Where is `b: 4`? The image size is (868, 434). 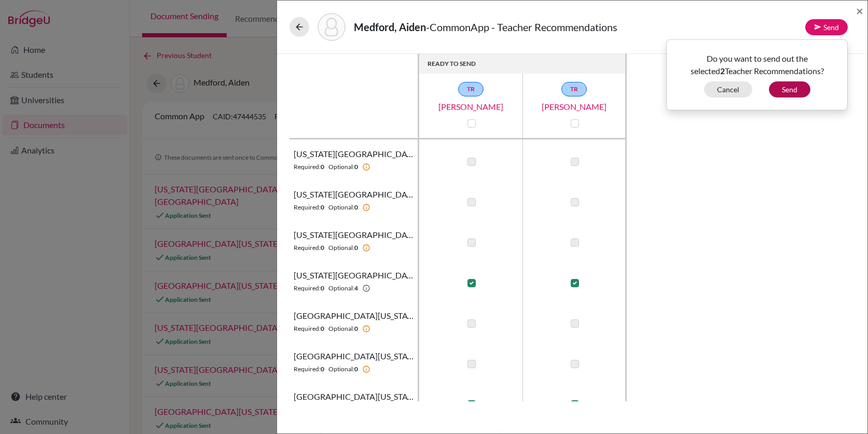 b: 4 is located at coordinates (356, 288).